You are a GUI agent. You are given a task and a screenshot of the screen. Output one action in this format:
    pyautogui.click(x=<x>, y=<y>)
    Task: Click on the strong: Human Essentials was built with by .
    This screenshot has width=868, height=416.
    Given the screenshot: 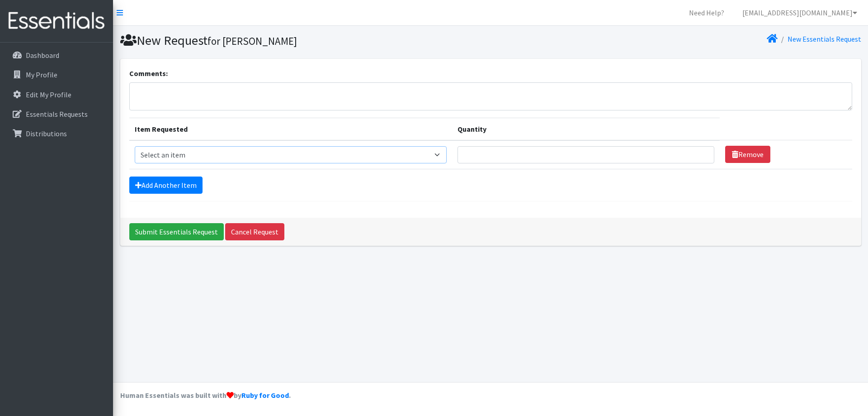 What is the action you would take?
    pyautogui.click(x=205, y=395)
    